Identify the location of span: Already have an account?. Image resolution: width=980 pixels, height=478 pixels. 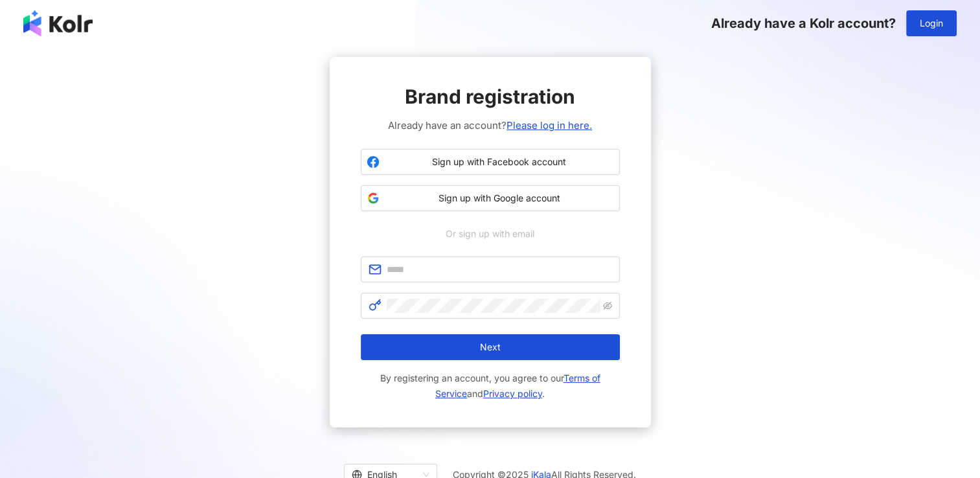
(490, 126).